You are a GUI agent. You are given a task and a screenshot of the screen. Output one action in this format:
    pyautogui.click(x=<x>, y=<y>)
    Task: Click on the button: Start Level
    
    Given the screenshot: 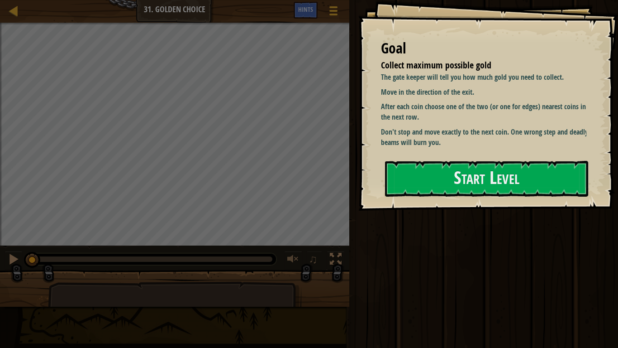 What is the action you would take?
    pyautogui.click(x=487, y=178)
    